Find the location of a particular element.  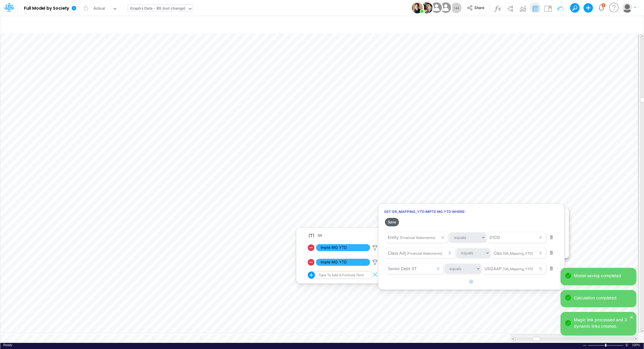

span: 01CG is located at coordinates (495, 237).